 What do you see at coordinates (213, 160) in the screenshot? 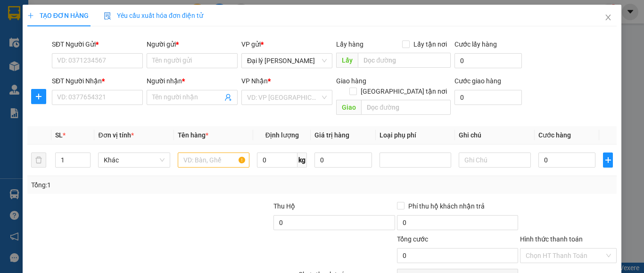
I see `input: VD: Bàn, Ghế` at bounding box center [213, 160].